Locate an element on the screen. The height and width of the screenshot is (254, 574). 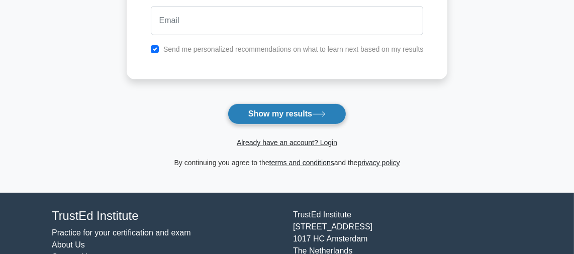
a: privacy policy is located at coordinates (379, 163).